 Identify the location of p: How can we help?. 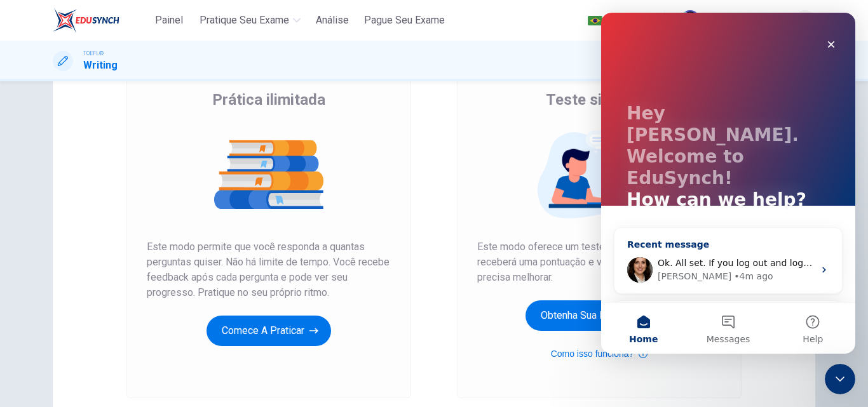
(127, 187).